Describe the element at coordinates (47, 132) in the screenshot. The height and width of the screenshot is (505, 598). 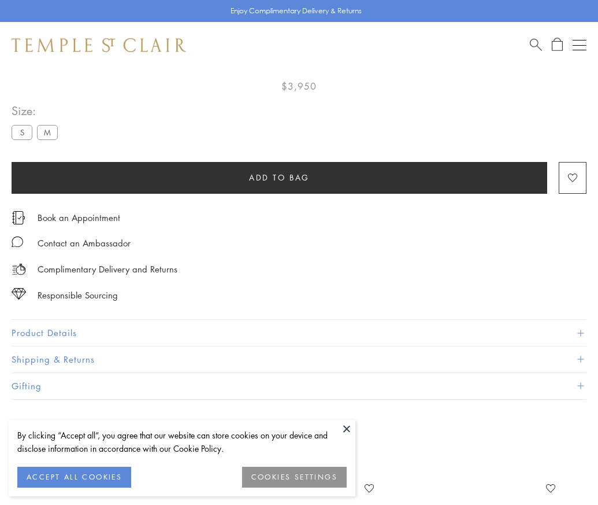
I see `label: M` at that location.